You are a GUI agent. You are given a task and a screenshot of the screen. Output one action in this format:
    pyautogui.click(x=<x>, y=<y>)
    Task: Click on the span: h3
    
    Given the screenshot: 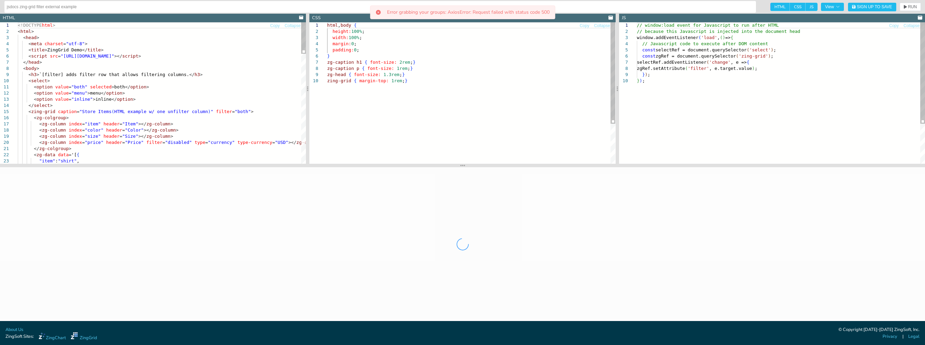 What is the action you would take?
    pyautogui.click(x=34, y=74)
    